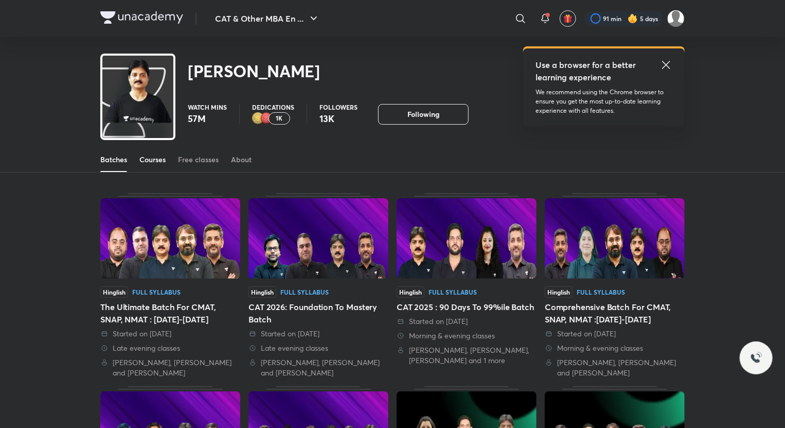  What do you see at coordinates (318, 333) in the screenshot?
I see `div: Started on 2 Sept 2025` at bounding box center [318, 333].